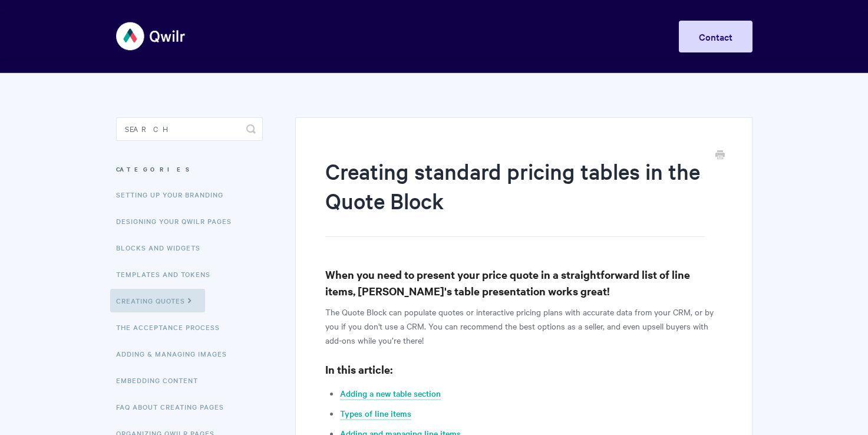 Image resolution: width=868 pixels, height=435 pixels. Describe the element at coordinates (715, 37) in the screenshot. I see `a: Contact` at that location.